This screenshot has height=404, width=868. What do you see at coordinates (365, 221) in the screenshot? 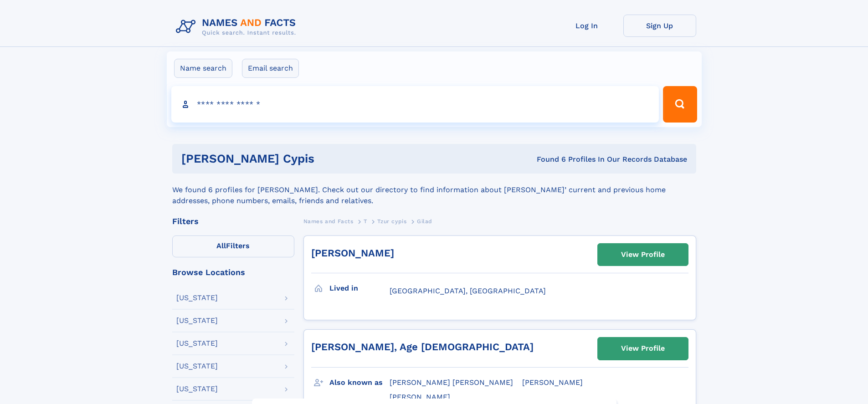
I see `a: T` at bounding box center [365, 221].